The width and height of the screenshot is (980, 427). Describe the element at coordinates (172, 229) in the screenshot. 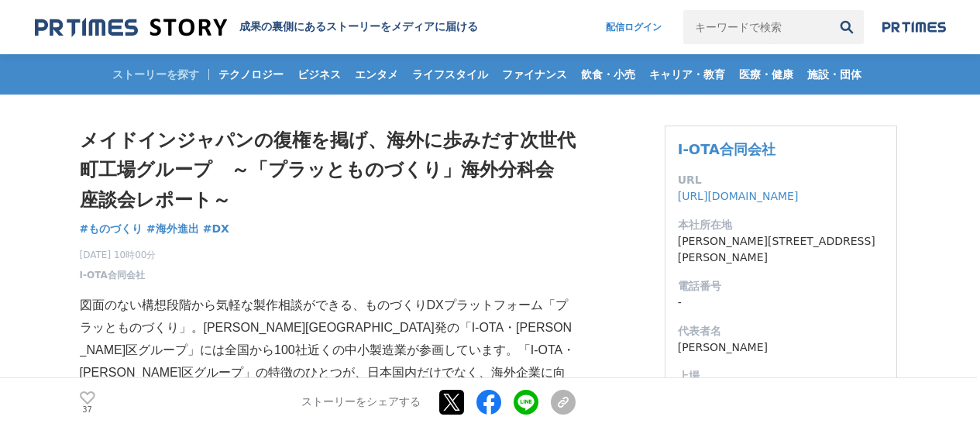

I see `span: #海外進出` at that location.